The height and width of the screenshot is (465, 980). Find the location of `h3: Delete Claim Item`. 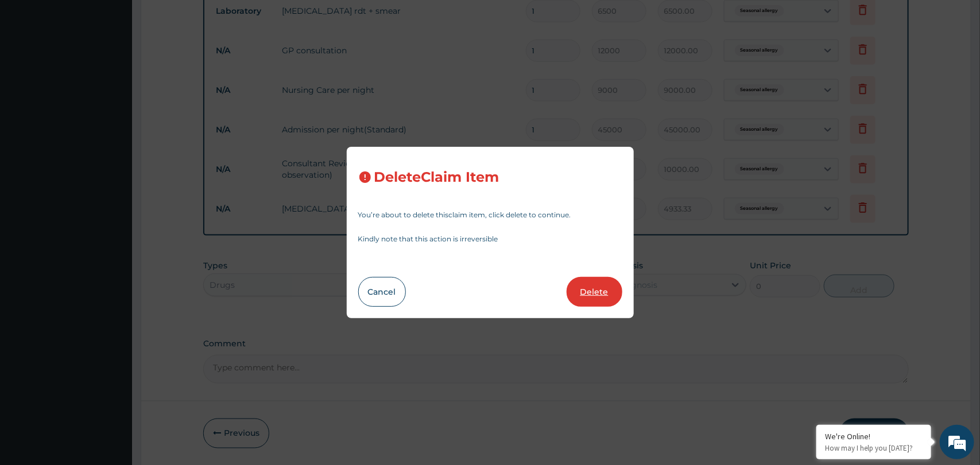

h3: Delete Claim Item is located at coordinates (437, 177).